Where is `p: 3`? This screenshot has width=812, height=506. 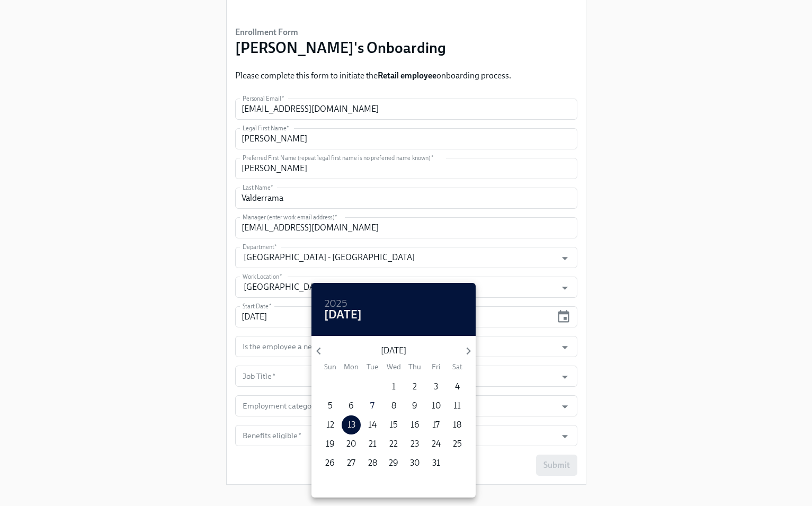
p: 3 is located at coordinates (436, 387).